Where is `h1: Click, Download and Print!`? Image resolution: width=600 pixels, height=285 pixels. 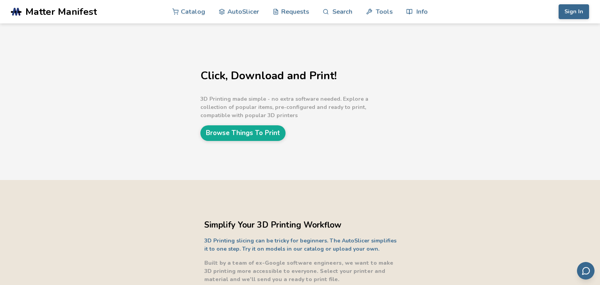
h1: Click, Download and Print! is located at coordinates (298, 76).